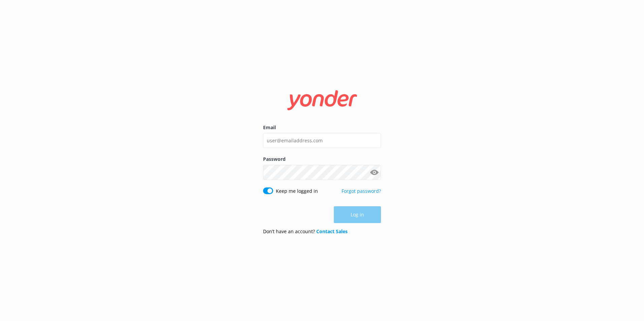 This screenshot has width=644, height=321. Describe the element at coordinates (305, 231) in the screenshot. I see `p: Don’t have an account?` at that location.